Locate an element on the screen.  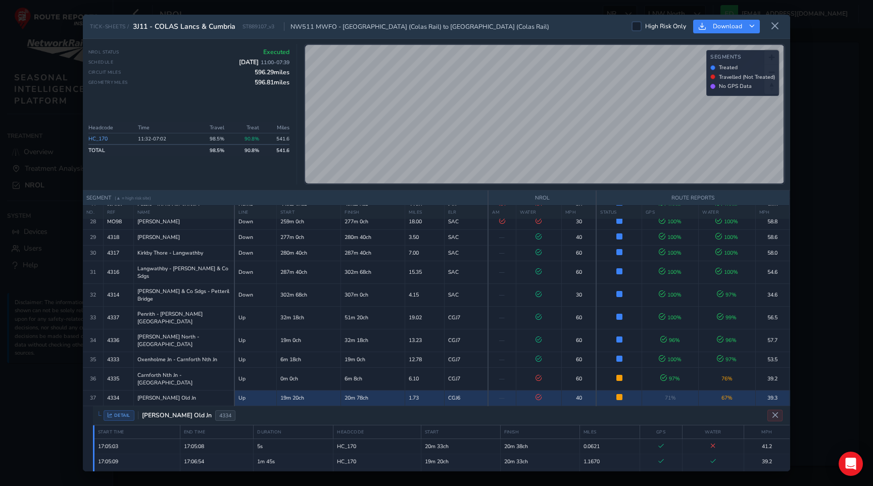
td: 54.6 is located at coordinates (772, 272).